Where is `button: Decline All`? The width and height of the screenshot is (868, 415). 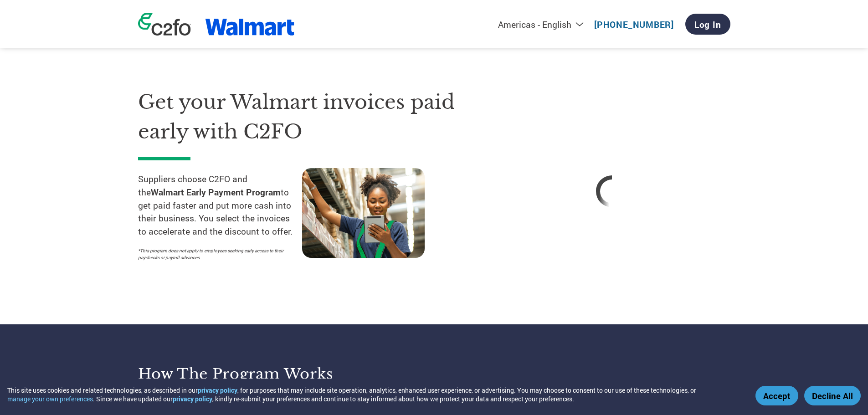
button: Decline All is located at coordinates (833, 395).